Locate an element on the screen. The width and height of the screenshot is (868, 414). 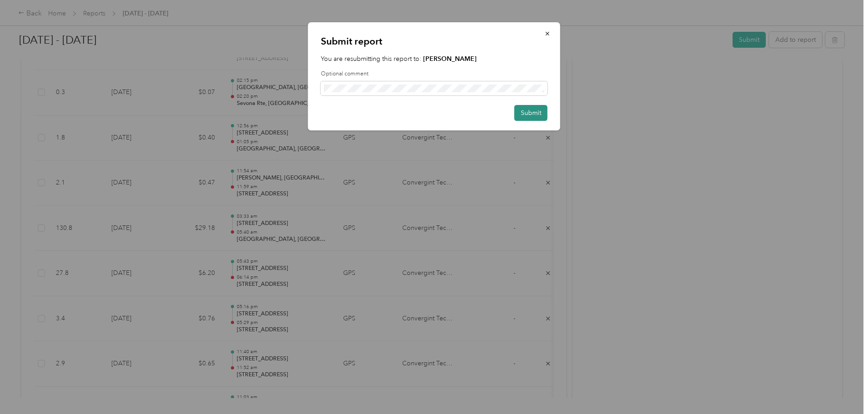
p: Submit report is located at coordinates (434, 42).